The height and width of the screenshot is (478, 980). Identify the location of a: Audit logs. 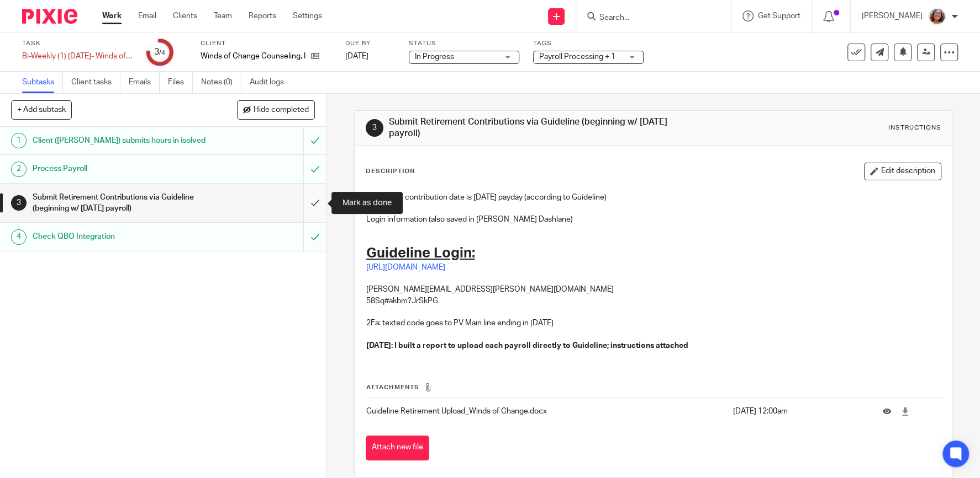
(271, 82).